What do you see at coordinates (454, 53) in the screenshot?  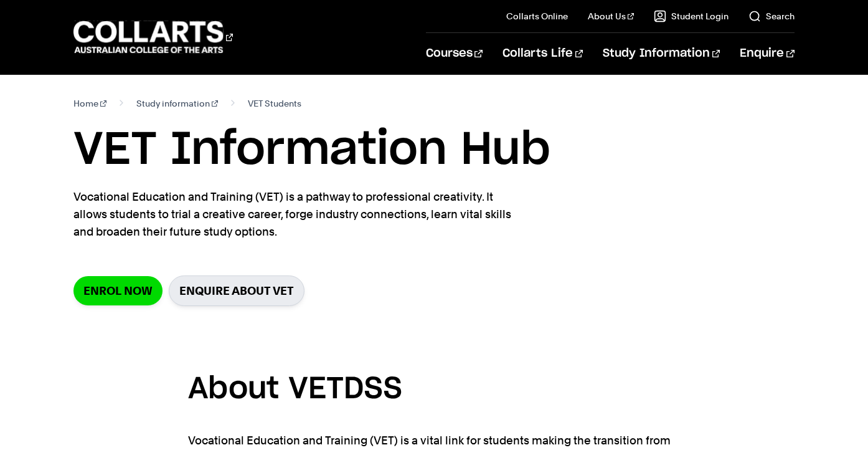 I see `a: Courses` at bounding box center [454, 53].